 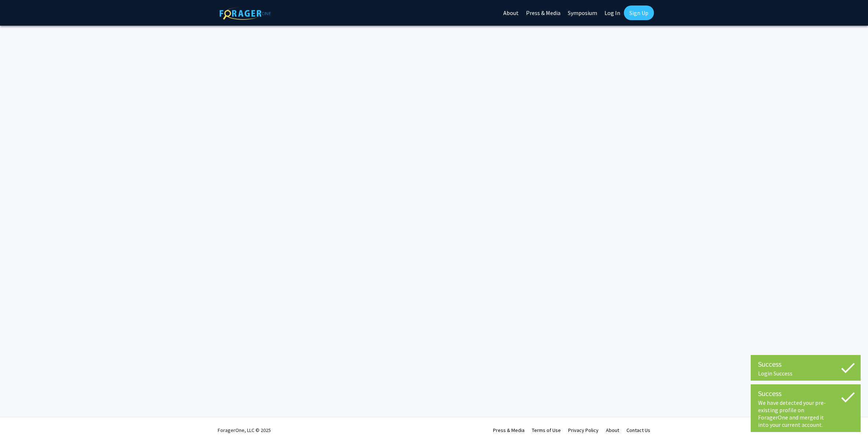 What do you see at coordinates (245, 13) in the screenshot?
I see `img: ForagerOne Logo` at bounding box center [245, 13].